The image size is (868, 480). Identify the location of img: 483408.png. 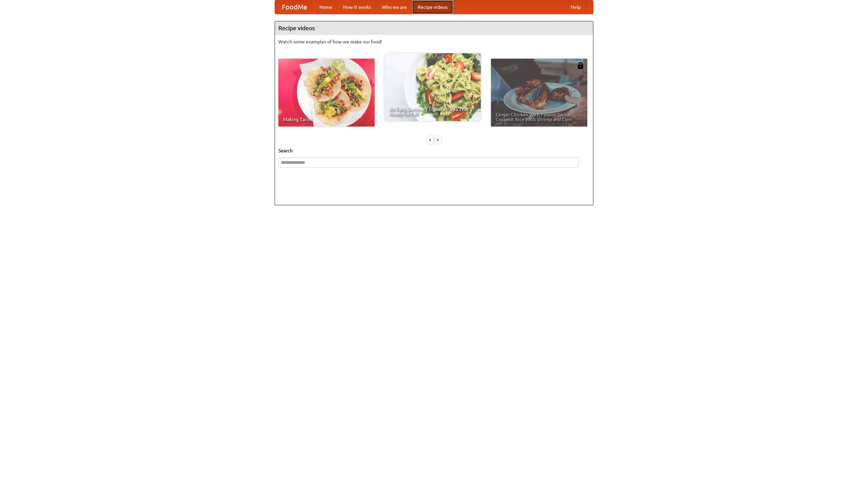
(580, 65).